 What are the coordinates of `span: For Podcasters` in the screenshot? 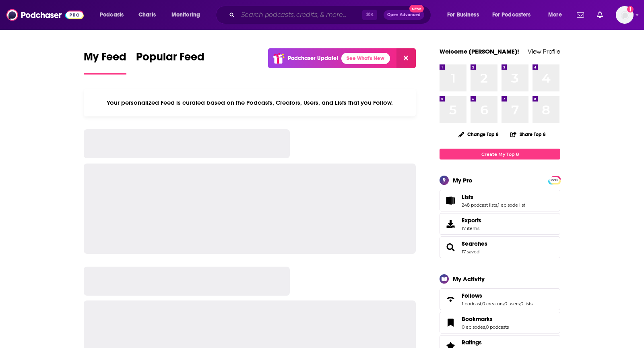 It's located at (512, 15).